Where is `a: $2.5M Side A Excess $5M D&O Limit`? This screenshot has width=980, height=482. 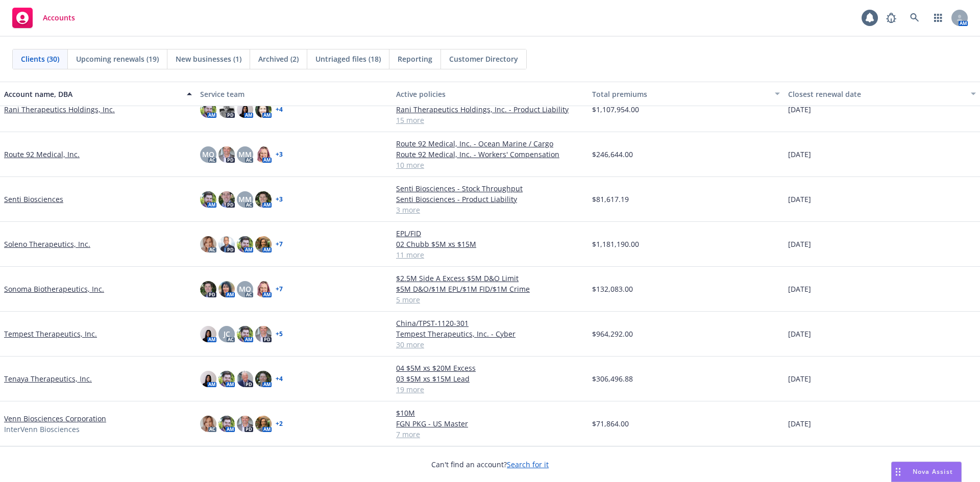 a: $2.5M Side A Excess $5M D&O Limit is located at coordinates (490, 278).